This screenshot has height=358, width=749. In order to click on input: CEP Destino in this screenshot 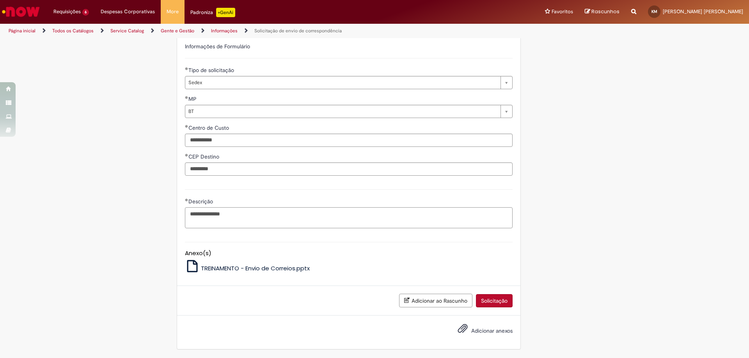, I will do `click(349, 169)`.